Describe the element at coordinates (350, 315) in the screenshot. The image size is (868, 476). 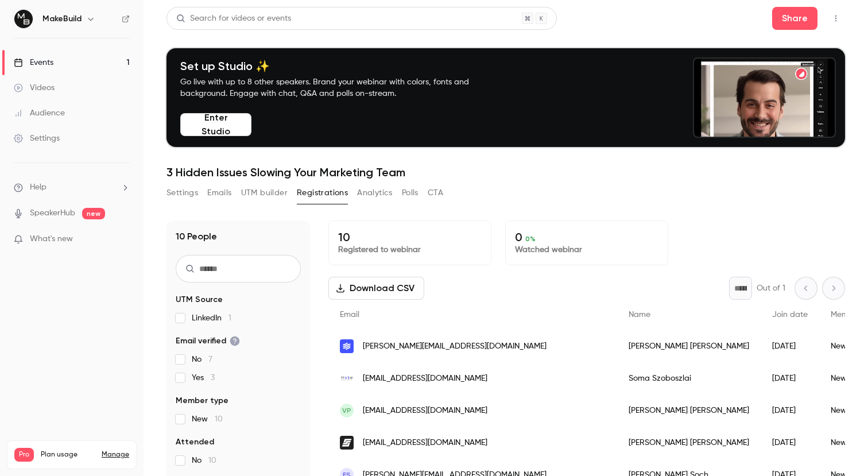
I see `span: Email` at that location.